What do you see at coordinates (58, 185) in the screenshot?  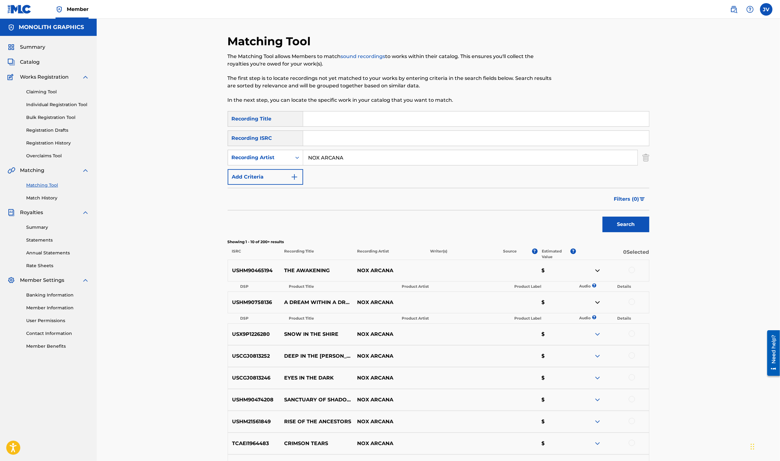 I see `a: Matching Tool` at bounding box center [58, 185].